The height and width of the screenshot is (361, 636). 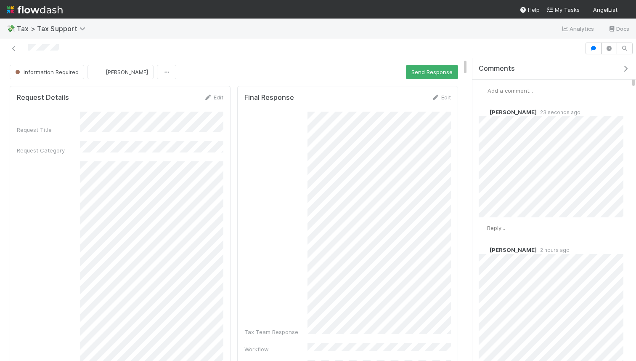 I want to click on a: Analytics, so click(x=578, y=29).